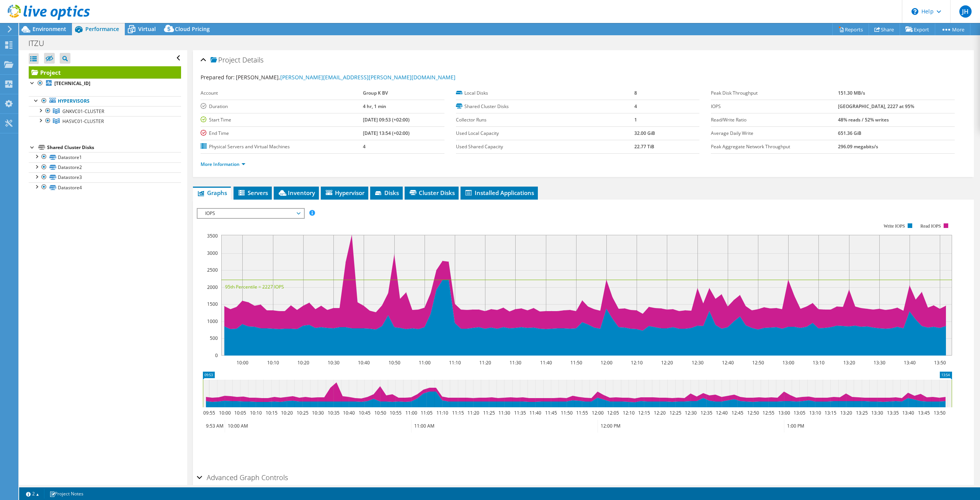 This screenshot has height=500, width=980. Describe the element at coordinates (147, 29) in the screenshot. I see `span: Virtual` at that location.